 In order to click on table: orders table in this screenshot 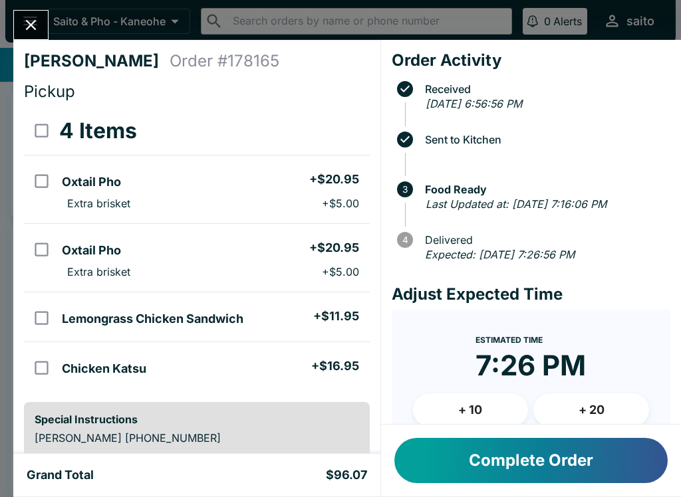, I will do `click(197, 249)`.